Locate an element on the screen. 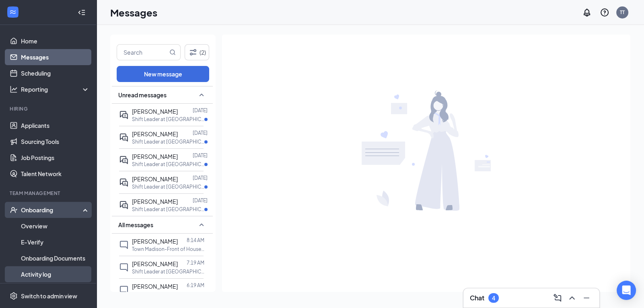 The width and height of the screenshot is (644, 308). span: Unread messages is located at coordinates (142, 95).